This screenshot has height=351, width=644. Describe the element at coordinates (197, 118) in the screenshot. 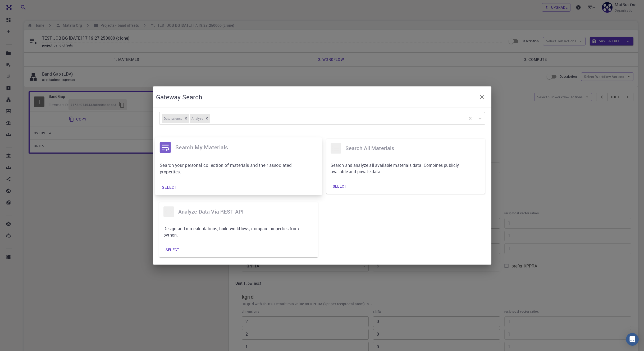

I see `h6: Analyze` at that location.